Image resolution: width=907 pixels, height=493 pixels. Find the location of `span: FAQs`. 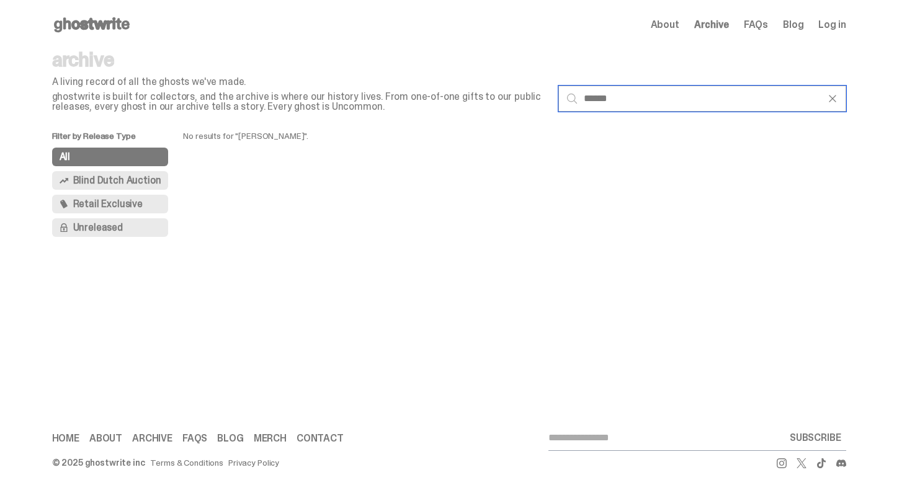

span: FAQs is located at coordinates (755, 25).